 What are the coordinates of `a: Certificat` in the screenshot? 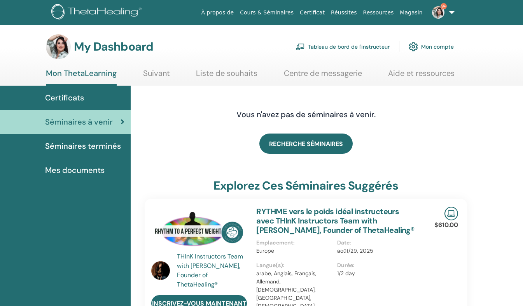 It's located at (312, 12).